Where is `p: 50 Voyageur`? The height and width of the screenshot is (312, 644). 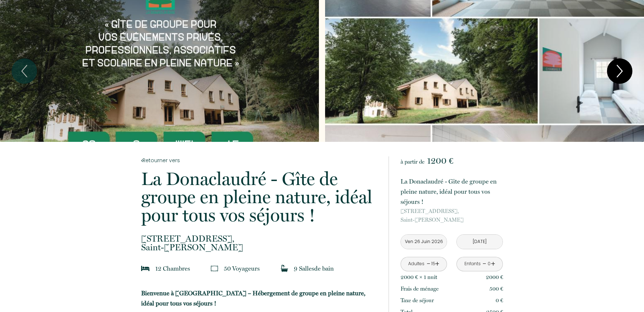 p: 50 Voyageur is located at coordinates (242, 269).